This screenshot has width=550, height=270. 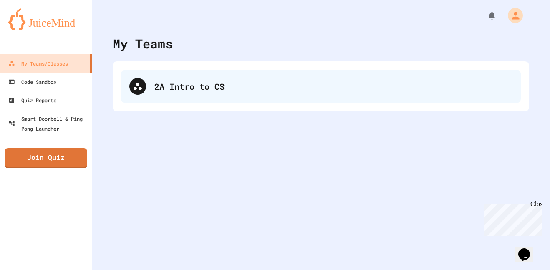 I want to click on div: Code Sandbox, so click(x=32, y=82).